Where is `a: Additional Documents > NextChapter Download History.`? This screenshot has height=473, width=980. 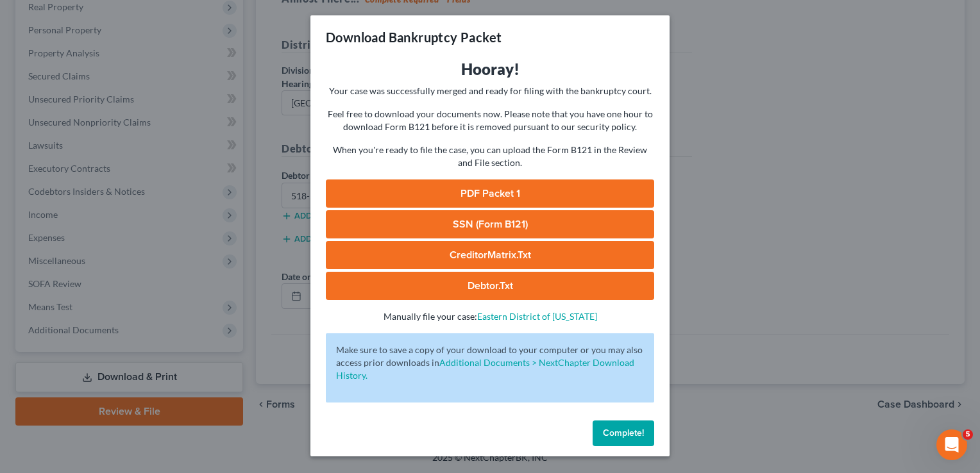
a: Additional Documents > NextChapter Download History. is located at coordinates (485, 369).